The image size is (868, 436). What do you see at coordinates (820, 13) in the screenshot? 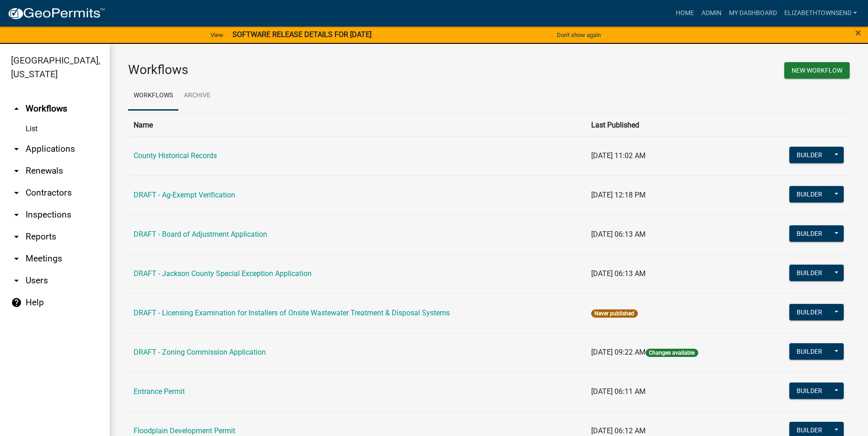
I see `a: ElizabethTownsend` at bounding box center [820, 13].